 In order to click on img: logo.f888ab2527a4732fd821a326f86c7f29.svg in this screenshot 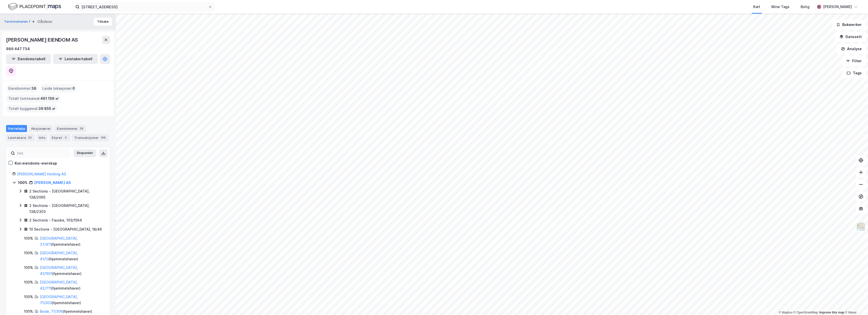, I will do `click(35, 7)`.